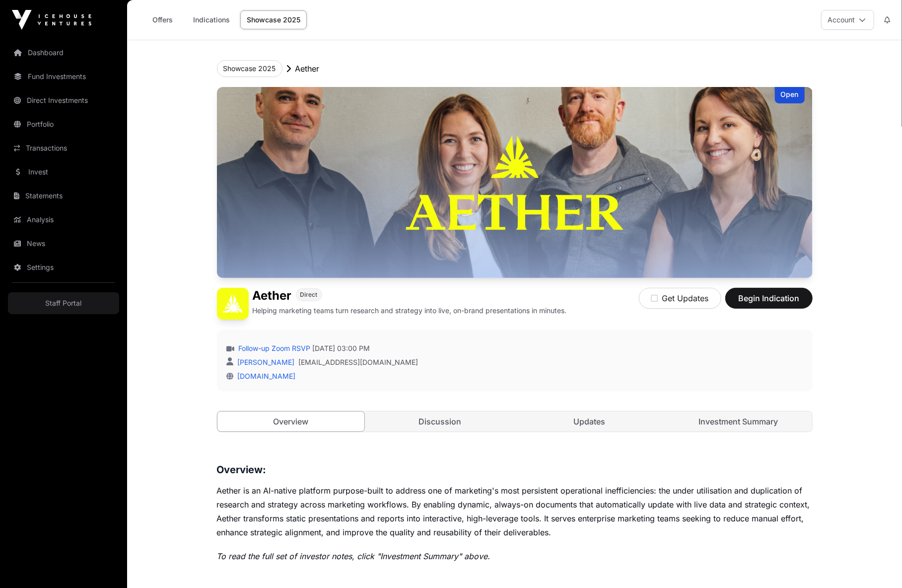 The image size is (902, 588). I want to click on a: Begin Indication, so click(769, 302).